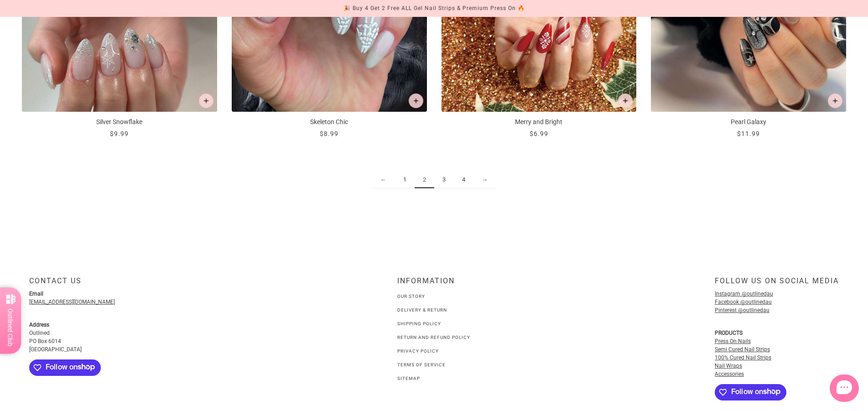 This screenshot has width=868, height=411. I want to click on span: $6.99, so click(538, 134).